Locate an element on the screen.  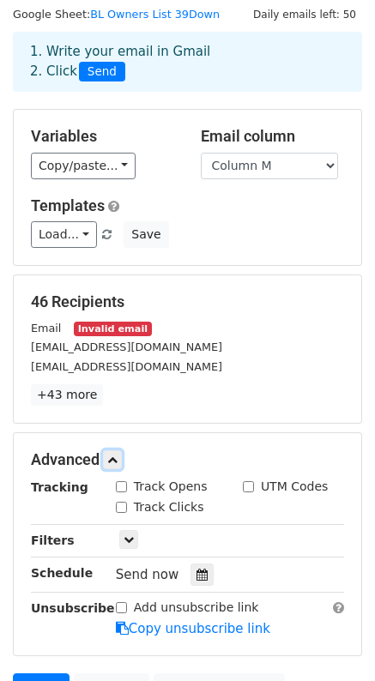
label: UTM Codes is located at coordinates (294, 487).